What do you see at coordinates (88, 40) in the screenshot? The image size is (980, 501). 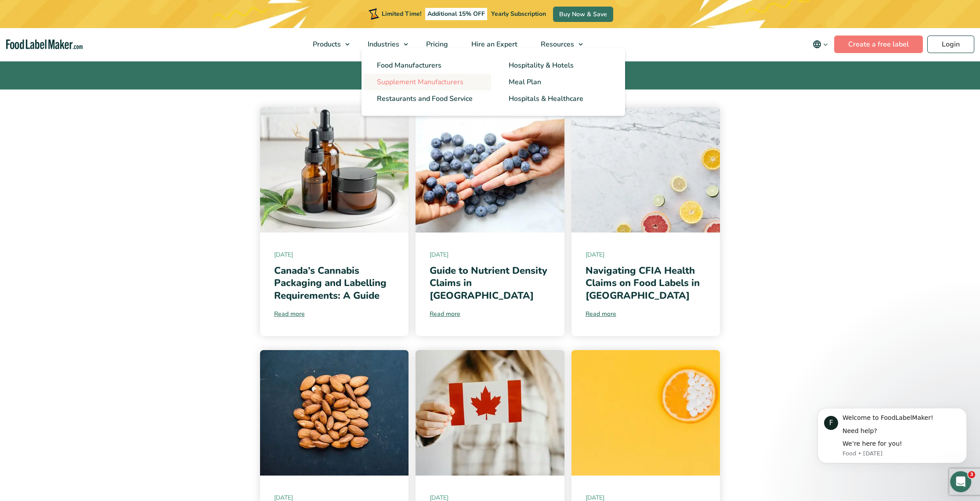 I see `div: message notification from Food, 2w ago. Welcome to FoodLabelMaker! Need help? We’re here for you!` at bounding box center [88, 40].